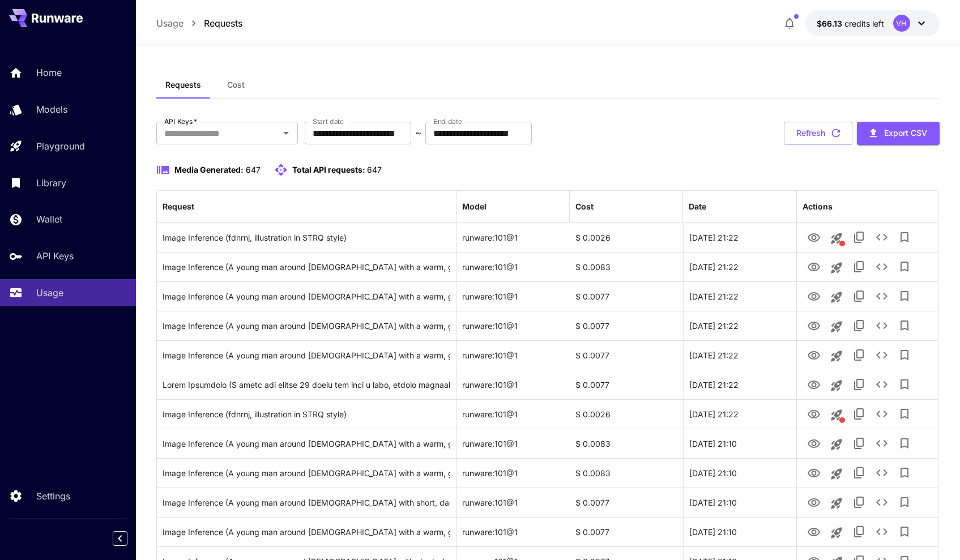 This screenshot has height=560, width=960. Describe the element at coordinates (697, 207) in the screenshot. I see `div: Date` at that location.